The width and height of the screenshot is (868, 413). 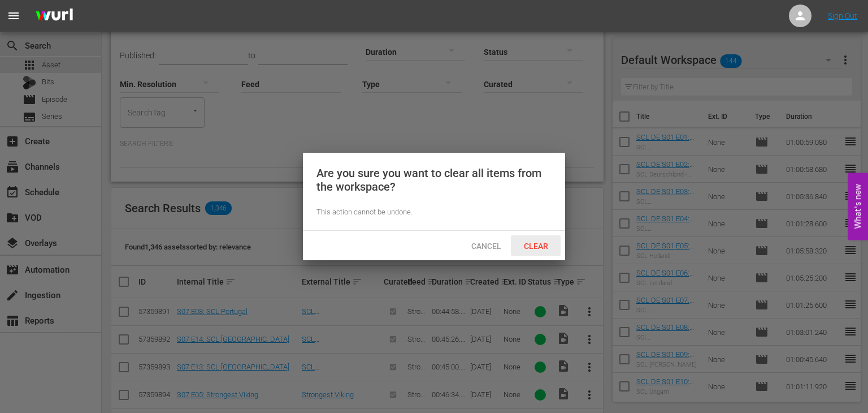 I want to click on button: Cancel, so click(x=486, y=246).